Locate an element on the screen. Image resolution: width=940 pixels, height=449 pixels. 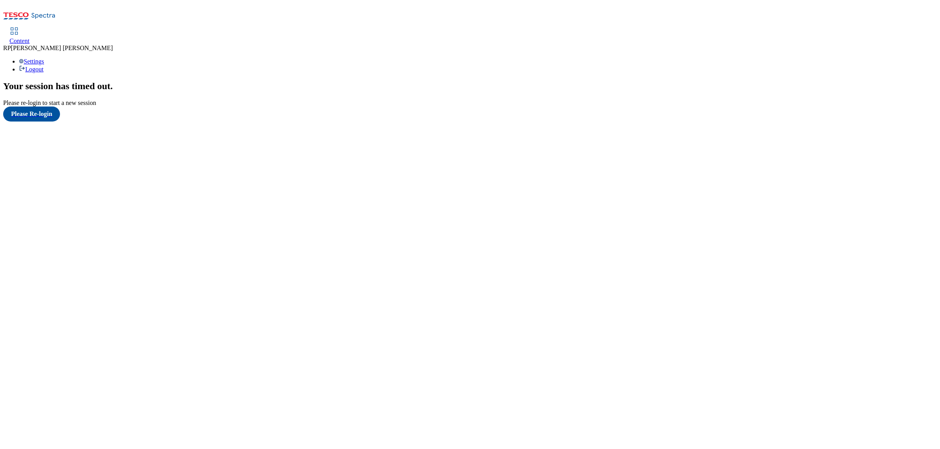
button: Please Re-login is located at coordinates (32, 114).